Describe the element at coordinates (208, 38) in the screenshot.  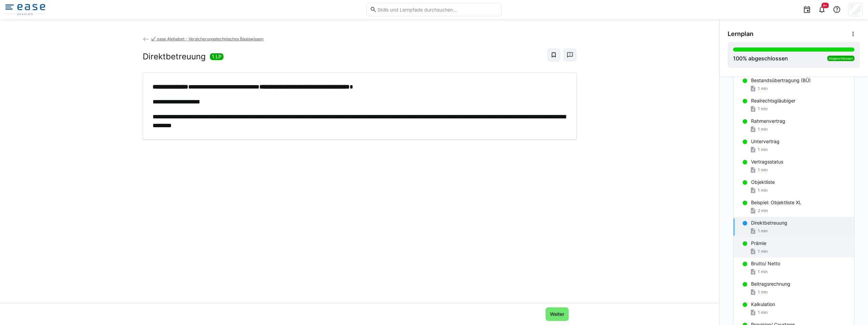
I see `span: ✔️ ease Alphabet - Versicherungstechnisches Basiswissen` at that location.